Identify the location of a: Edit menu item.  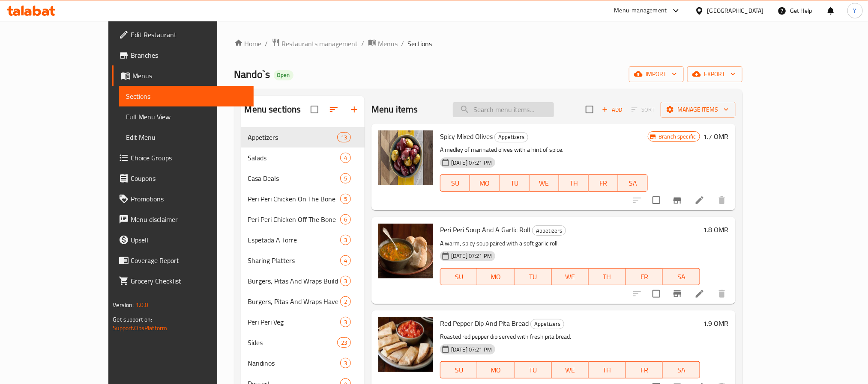
(699, 294).